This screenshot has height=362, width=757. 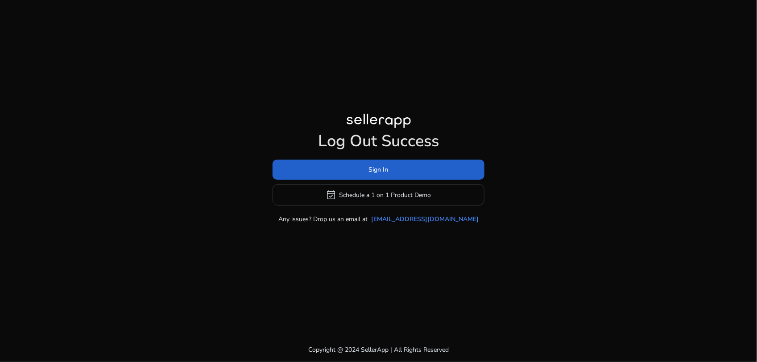 I want to click on span: event_available, so click(x=331, y=195).